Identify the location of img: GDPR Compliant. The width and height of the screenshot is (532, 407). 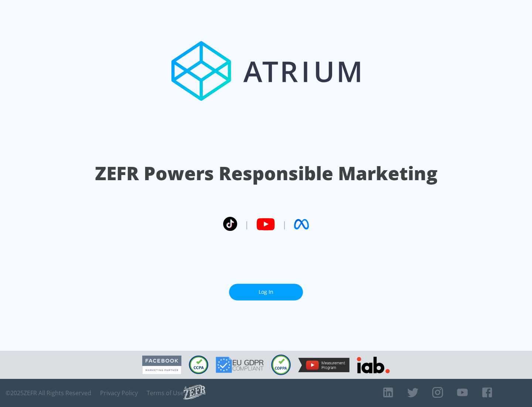
(240, 365).